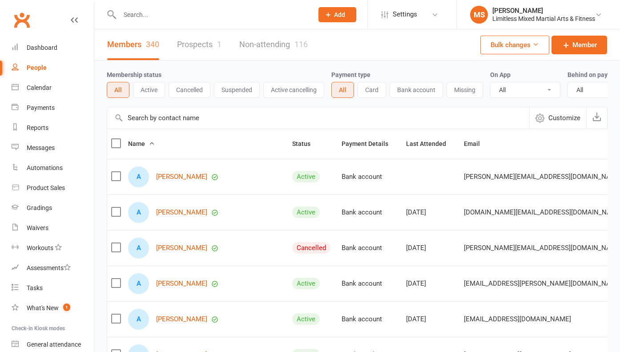 The image size is (620, 352). What do you see at coordinates (48, 268) in the screenshot?
I see `div: Assessments` at bounding box center [48, 268].